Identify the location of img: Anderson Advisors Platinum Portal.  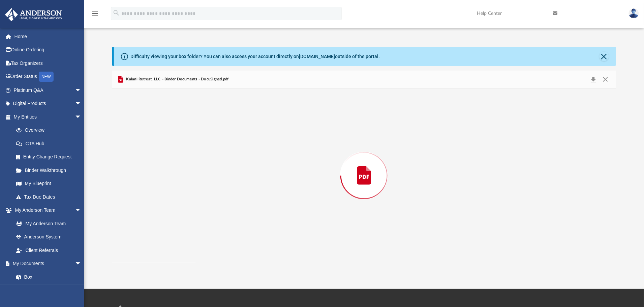
(34, 14).